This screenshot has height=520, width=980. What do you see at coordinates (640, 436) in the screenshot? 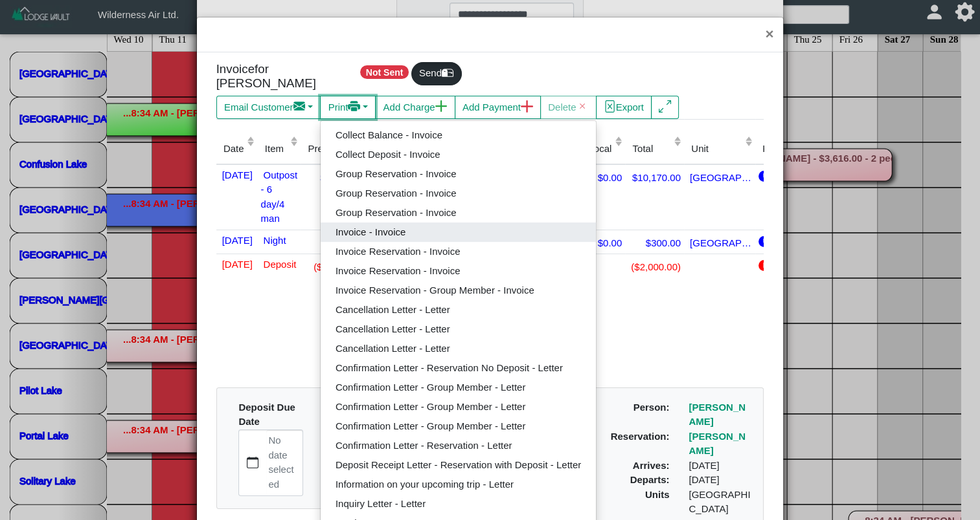
I see `b: Reservation:` at bounding box center [640, 436].